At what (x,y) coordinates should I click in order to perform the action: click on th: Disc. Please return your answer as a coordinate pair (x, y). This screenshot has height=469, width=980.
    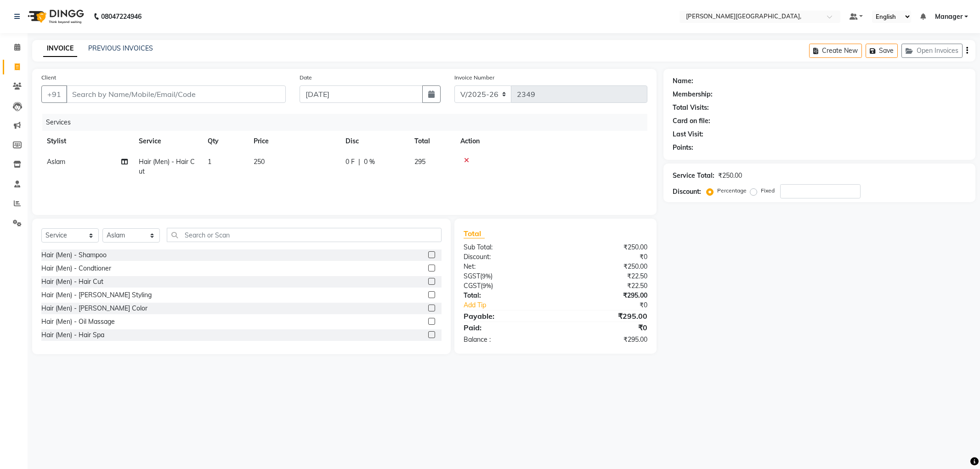
    Looking at the image, I should click on (374, 141).